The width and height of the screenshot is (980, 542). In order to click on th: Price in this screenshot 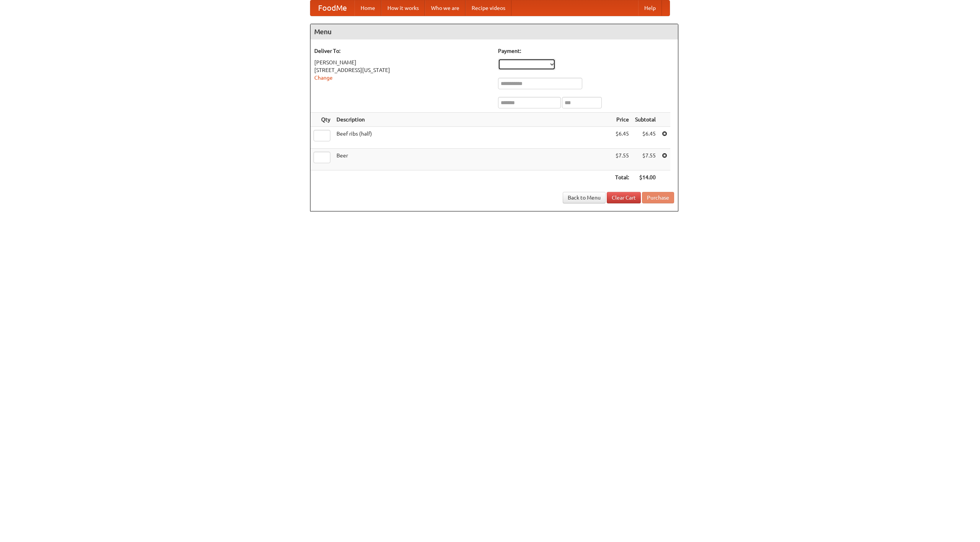, I will do `click(623, 120)`.